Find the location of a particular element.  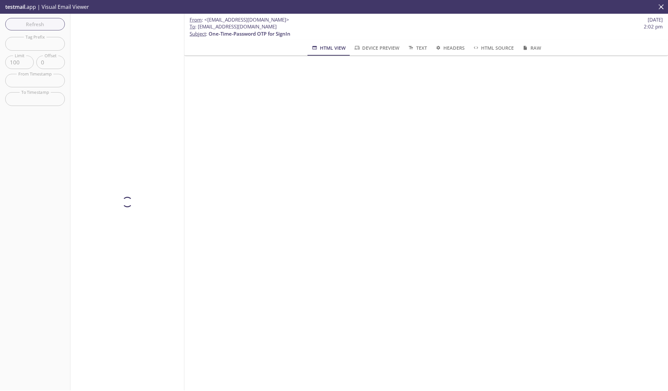

span: To is located at coordinates (192, 27).